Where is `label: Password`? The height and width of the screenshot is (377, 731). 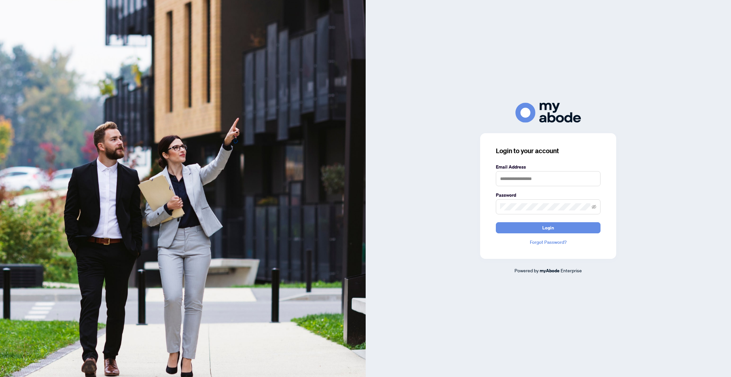
label: Password is located at coordinates (548, 195).